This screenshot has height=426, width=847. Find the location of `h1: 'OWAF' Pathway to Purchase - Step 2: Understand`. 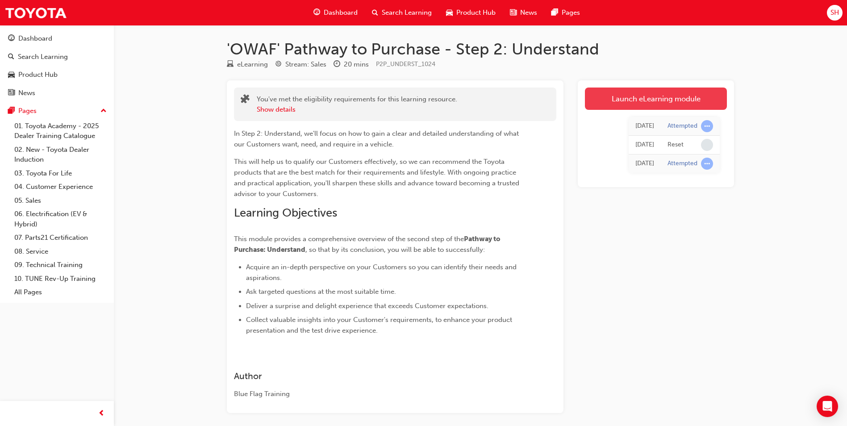

h1: 'OWAF' Pathway to Purchase - Step 2: Understand is located at coordinates (481, 49).